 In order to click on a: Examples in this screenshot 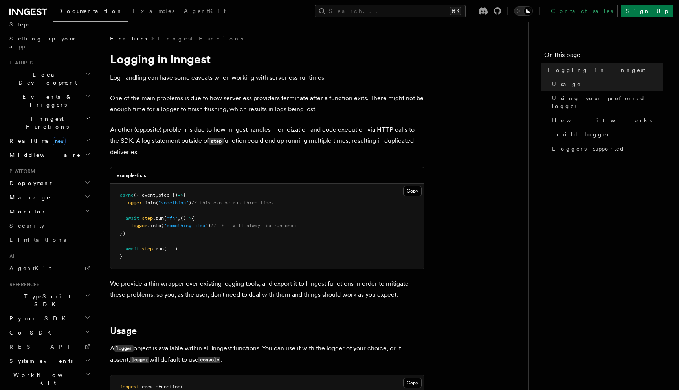, I will do `click(153, 12)`.